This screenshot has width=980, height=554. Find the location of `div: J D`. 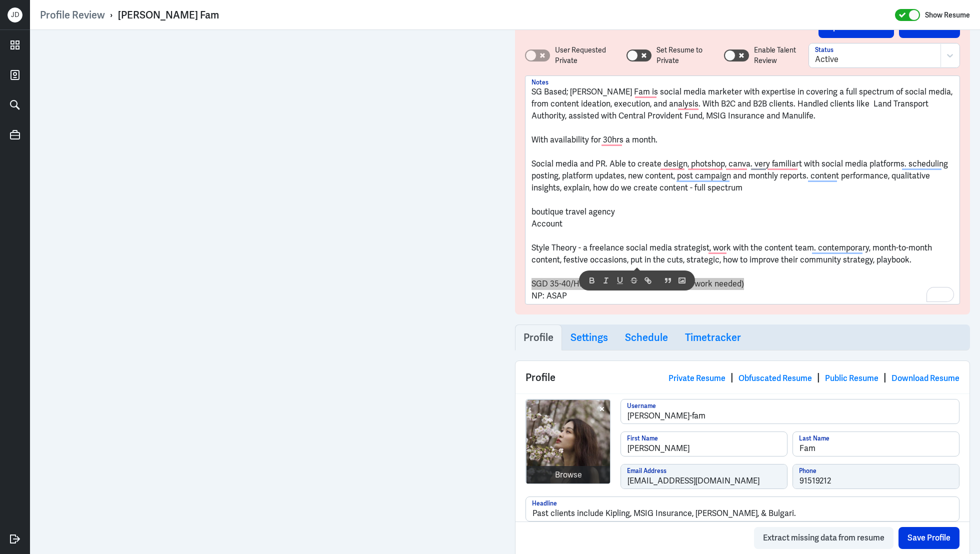

div: J D is located at coordinates (15, 15).